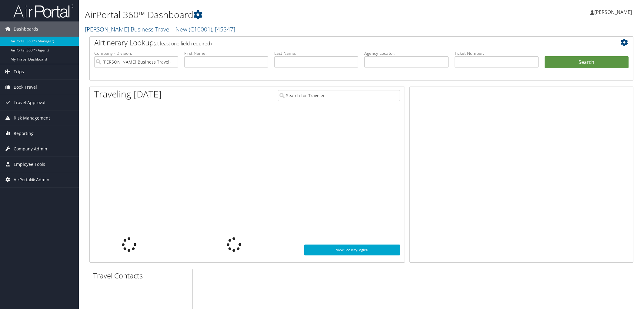  Describe the element at coordinates (269, 14) in the screenshot. I see `h1: AirPortal 360™ Dashboard` at that location.